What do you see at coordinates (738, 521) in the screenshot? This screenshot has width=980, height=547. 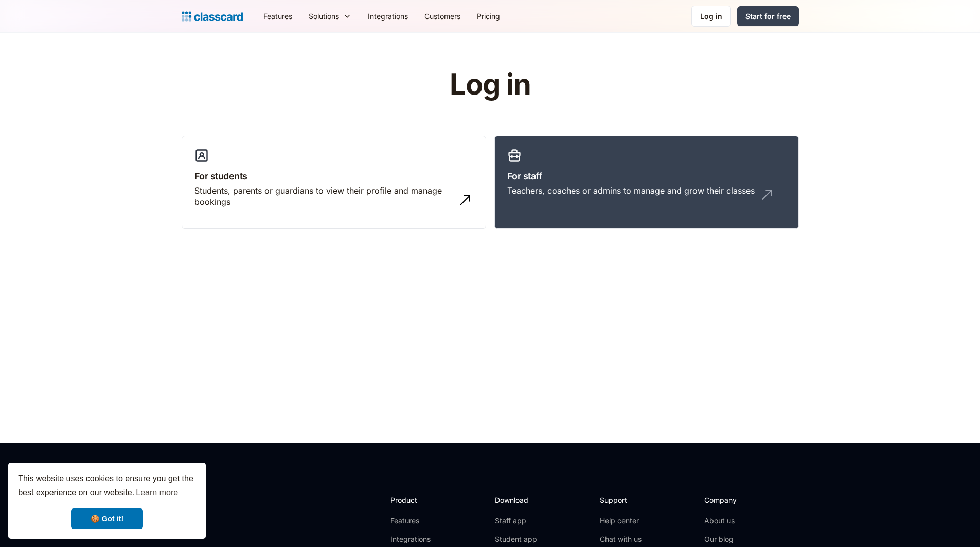 I see `a: About us` at bounding box center [738, 521].